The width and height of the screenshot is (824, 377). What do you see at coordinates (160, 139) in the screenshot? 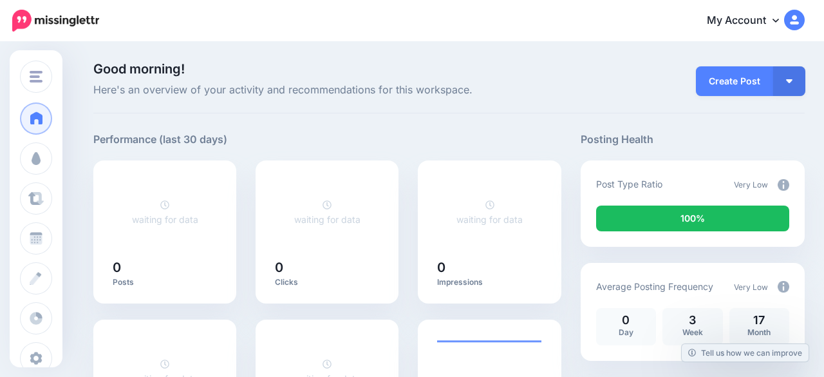
I see `h5: Performance (last 30 days)` at bounding box center [160, 139].